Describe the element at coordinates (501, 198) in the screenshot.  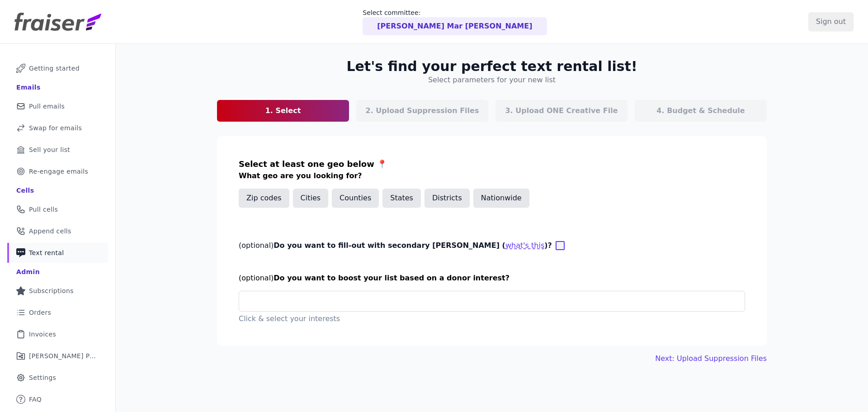
I see `button: Nationwide` at that location.